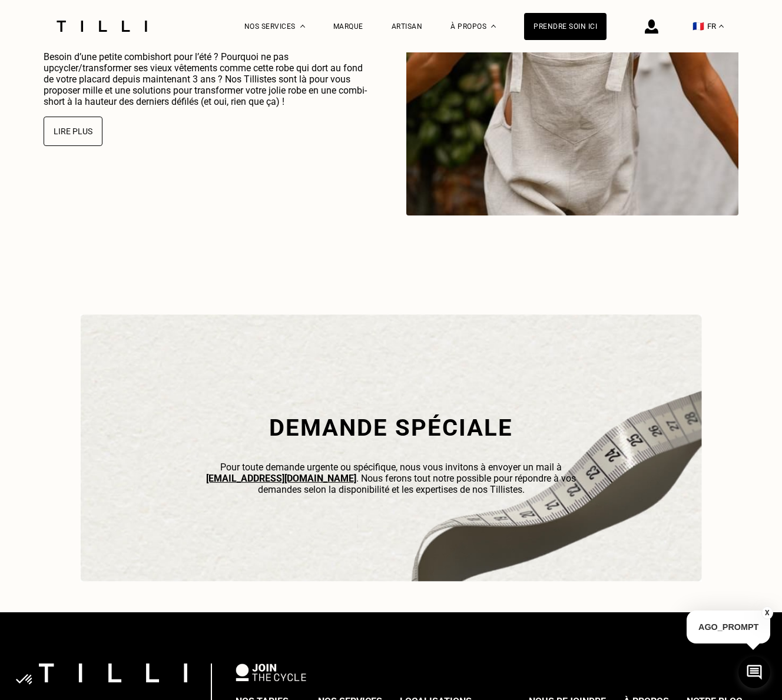  I want to click on div: Artisan, so click(407, 26).